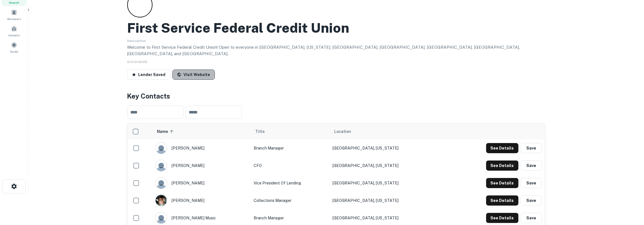 The image size is (644, 225). Describe the element at coordinates (264, 132) in the screenshot. I see `span: Title` at that location.